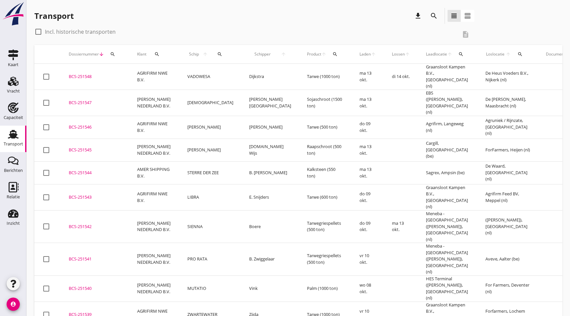  What do you see at coordinates (95, 227) in the screenshot?
I see `div: BCS-251542` at bounding box center [95, 227].